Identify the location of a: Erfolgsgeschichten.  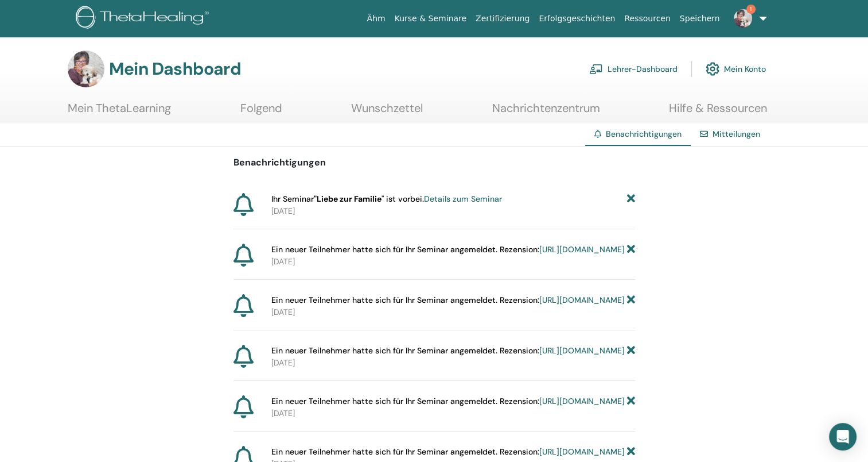
(577, 19).